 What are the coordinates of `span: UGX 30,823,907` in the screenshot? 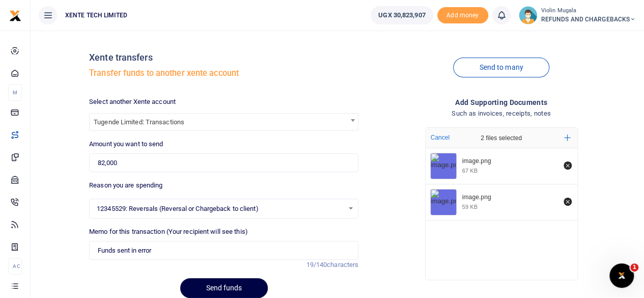 It's located at (402, 15).